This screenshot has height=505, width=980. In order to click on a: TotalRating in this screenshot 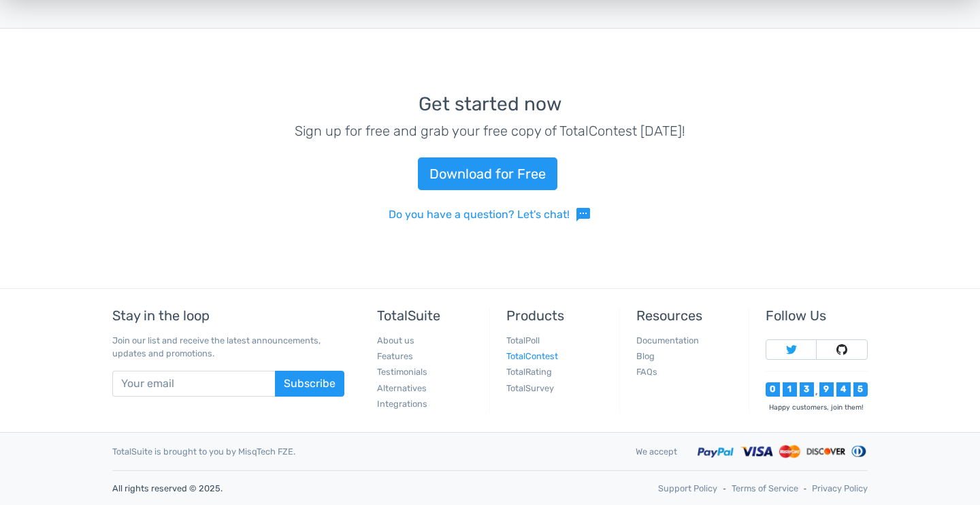, I will do `click(529, 371)`.